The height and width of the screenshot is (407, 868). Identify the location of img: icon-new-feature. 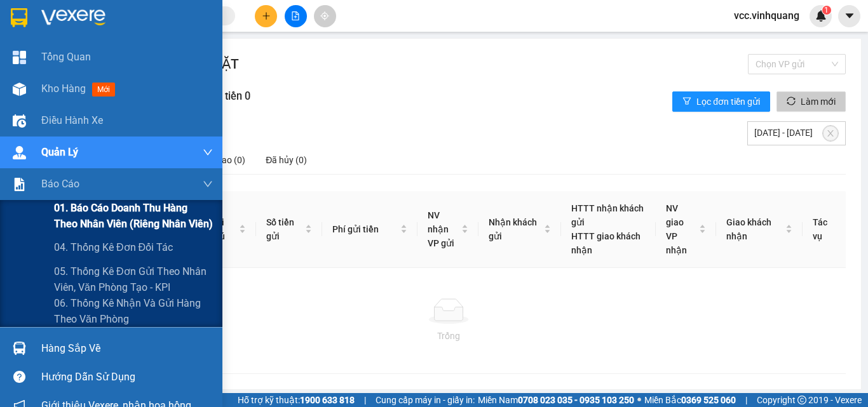
(821, 16).